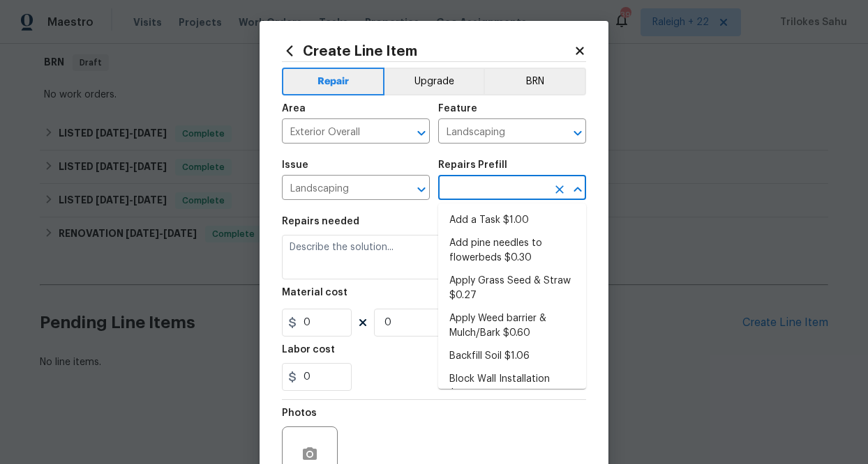  Describe the element at coordinates (512, 356) in the screenshot. I see `li: Backfill Soil $1.06` at that location.